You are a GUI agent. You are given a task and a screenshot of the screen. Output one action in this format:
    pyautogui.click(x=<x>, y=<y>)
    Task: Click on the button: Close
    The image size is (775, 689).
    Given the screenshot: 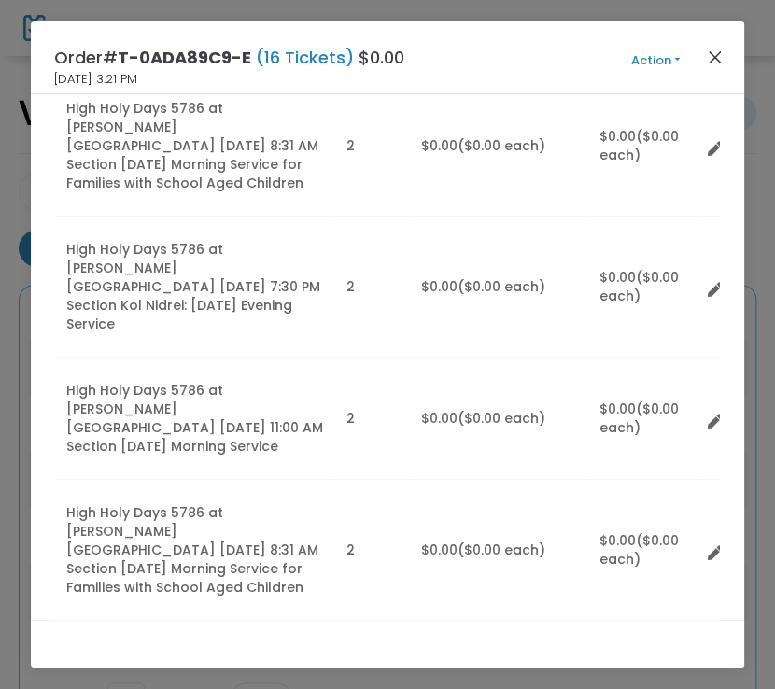 What is the action you would take?
    pyautogui.click(x=714, y=57)
    